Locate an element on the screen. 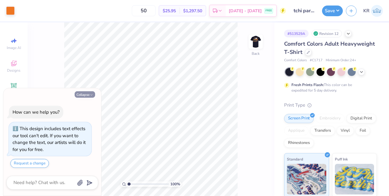 This screenshot has height=196, width=389. div: Foil is located at coordinates (363, 131).